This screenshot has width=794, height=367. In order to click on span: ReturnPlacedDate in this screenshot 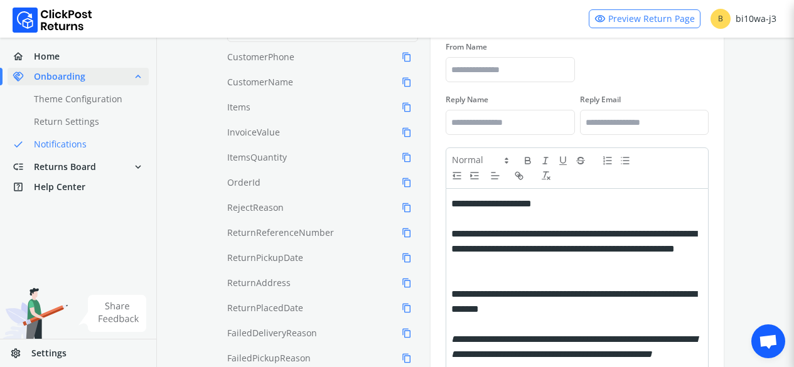, I will do `click(265, 308)`.